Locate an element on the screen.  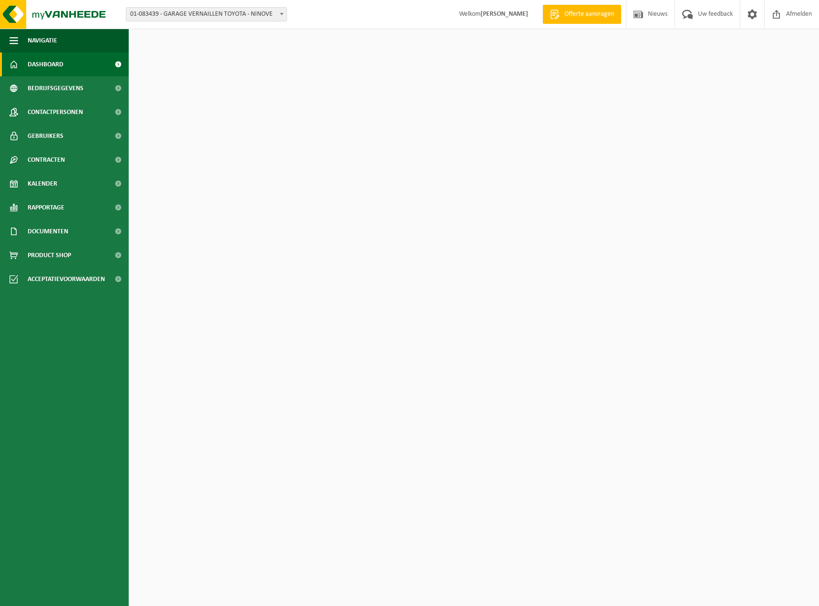
span: Documenten is located at coordinates (48, 231).